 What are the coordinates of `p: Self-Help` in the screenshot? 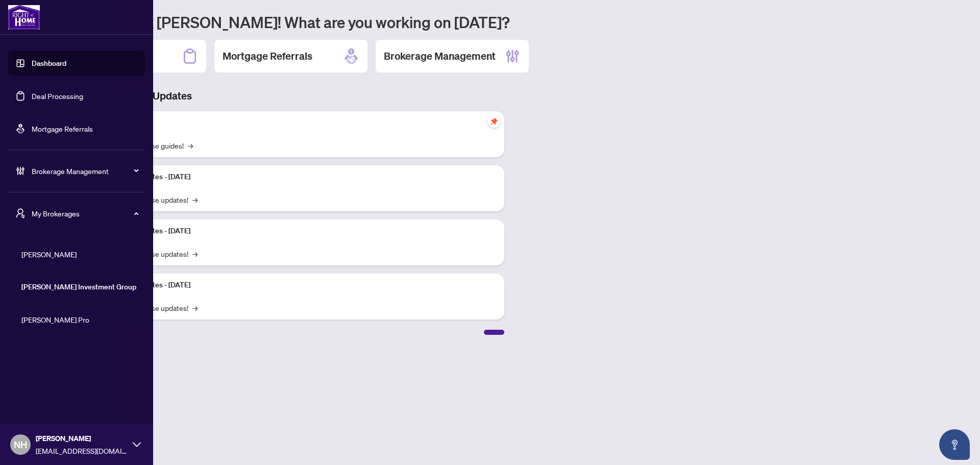 It's located at (302, 123).